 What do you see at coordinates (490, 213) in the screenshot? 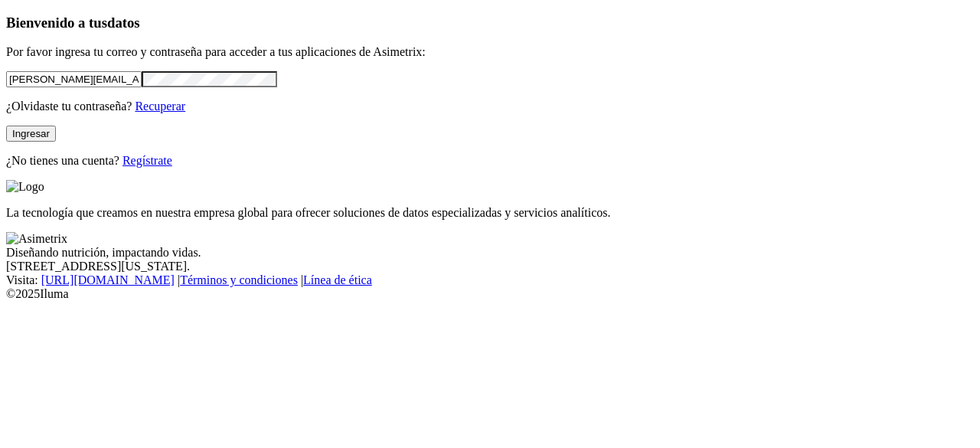
I see `p: La tecnología que creamos en nuestra empresa global para ofrecer soluciones de datos especializad...` at bounding box center [490, 213].